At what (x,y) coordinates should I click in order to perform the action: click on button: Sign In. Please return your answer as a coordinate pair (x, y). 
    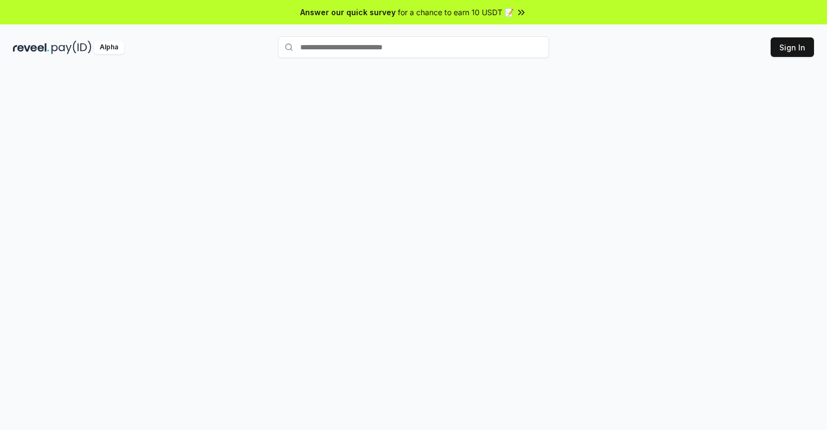
    Looking at the image, I should click on (792, 47).